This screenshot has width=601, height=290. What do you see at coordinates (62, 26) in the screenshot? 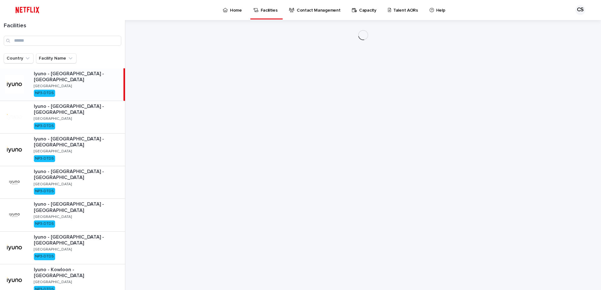
I see `h1: Facilities` at bounding box center [62, 26].